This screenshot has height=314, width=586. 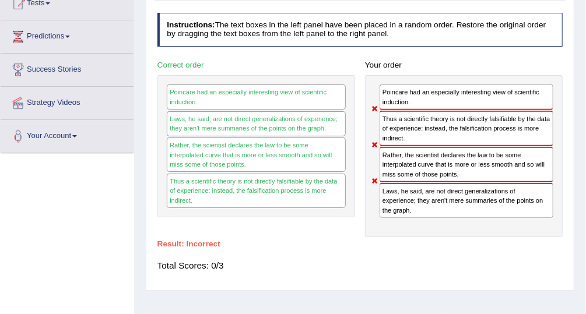 What do you see at coordinates (67, 101) in the screenshot?
I see `a: Strategy Videos` at bounding box center [67, 101].